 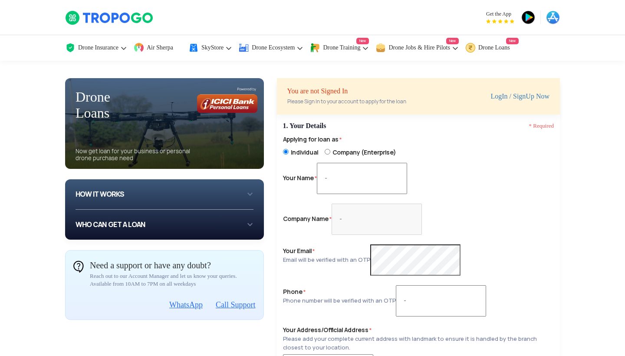 What do you see at coordinates (500, 14) in the screenshot?
I see `span: Get the App` at bounding box center [500, 14].